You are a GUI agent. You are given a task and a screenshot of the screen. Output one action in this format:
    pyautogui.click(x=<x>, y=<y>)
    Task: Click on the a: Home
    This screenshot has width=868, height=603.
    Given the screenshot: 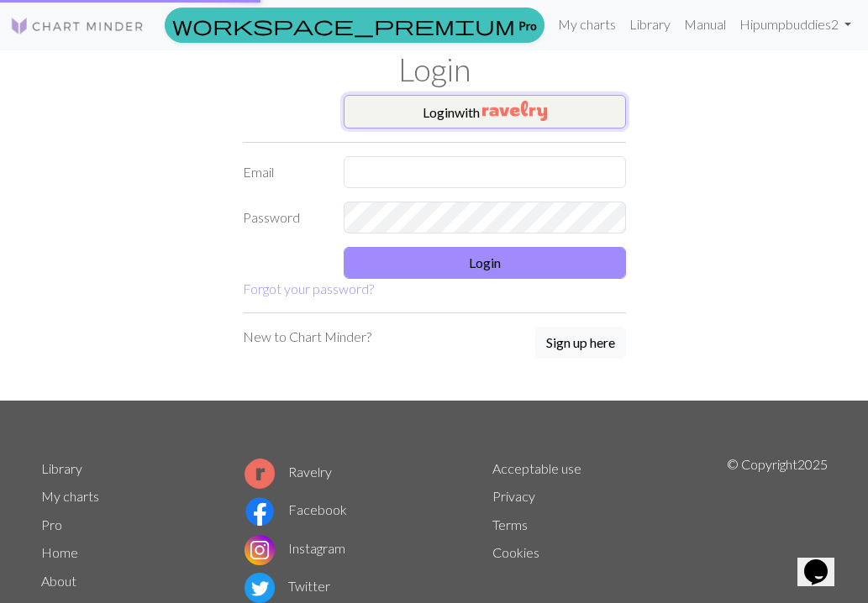 What is the action you would take?
    pyautogui.click(x=59, y=552)
    